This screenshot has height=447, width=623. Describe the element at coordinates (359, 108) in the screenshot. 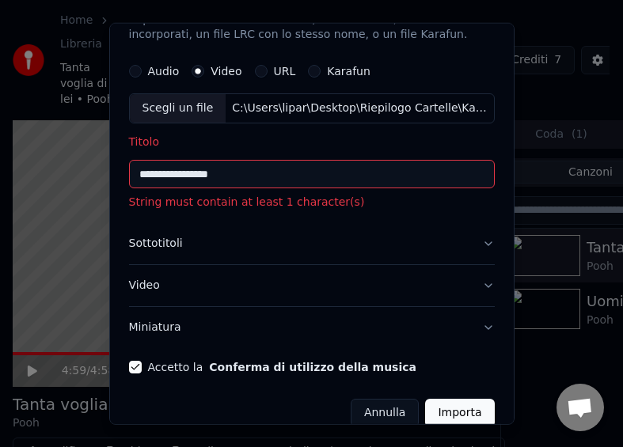

I see `div: C:\Users\lipar\Desktop\Riepilogo Cartelle\Karaoke\Nomadi Senza Luce.mp4` at that location.